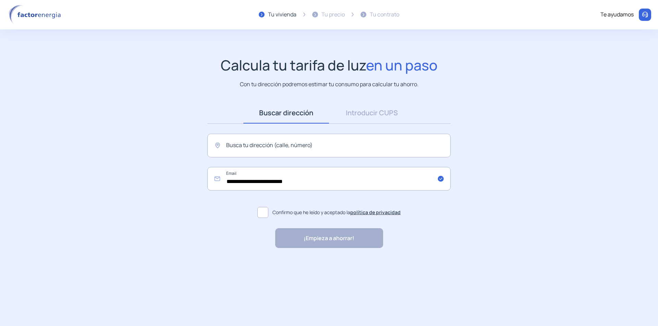 Image resolution: width=658 pixels, height=326 pixels. What do you see at coordinates (616, 15) in the screenshot?
I see `div: Te ayudamos` at bounding box center [616, 15].